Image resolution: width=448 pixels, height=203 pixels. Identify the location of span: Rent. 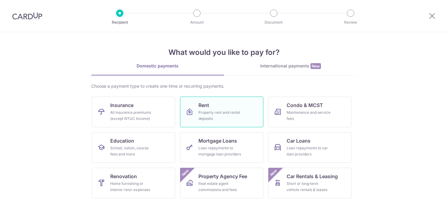
(204, 105).